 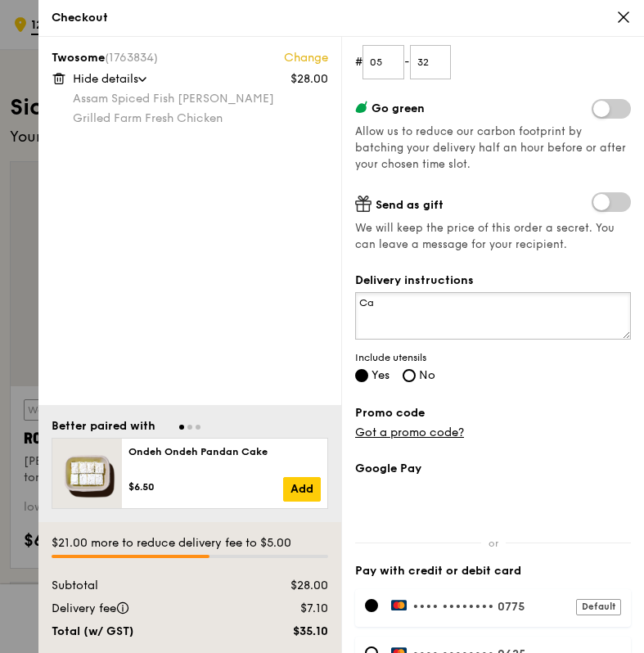 I want to click on span: Go to slide 2, so click(x=190, y=427).